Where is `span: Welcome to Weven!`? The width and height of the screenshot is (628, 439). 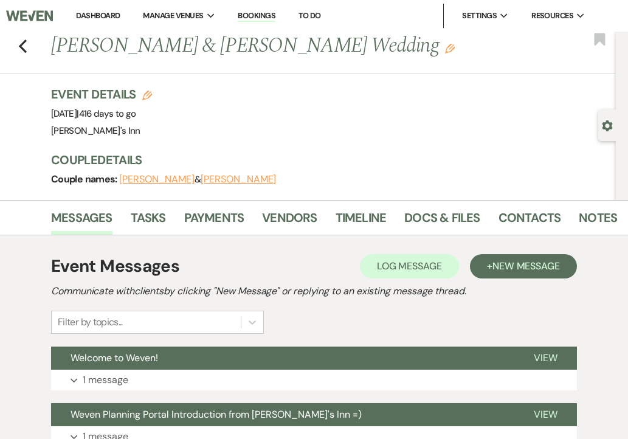 span: Welcome to Weven! is located at coordinates (114, 358).